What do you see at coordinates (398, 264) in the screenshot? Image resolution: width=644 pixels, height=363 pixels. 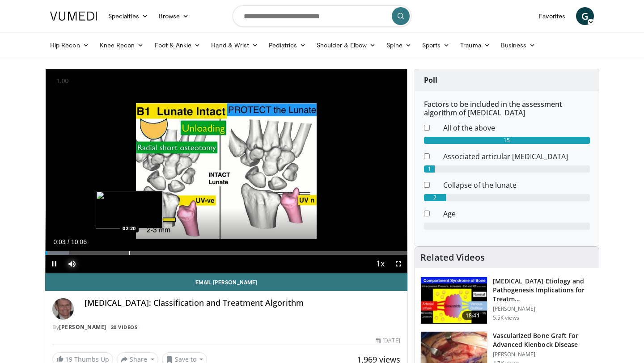 I see `button: Fullscreen` at bounding box center [398, 264].